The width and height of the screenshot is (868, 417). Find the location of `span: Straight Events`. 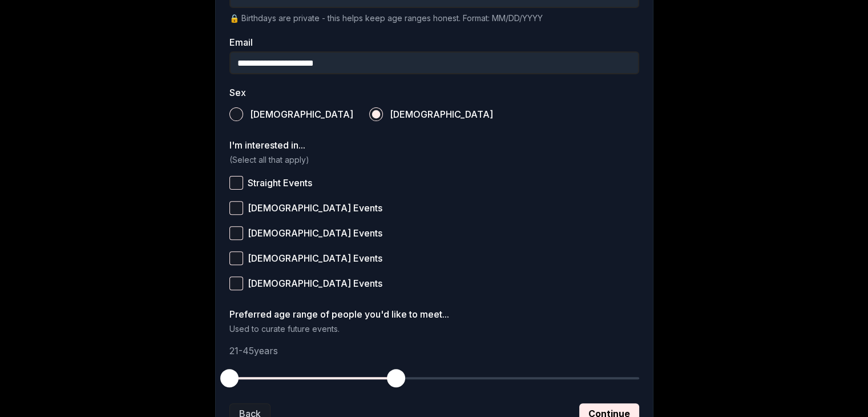

span: Straight Events is located at coordinates (280, 183).